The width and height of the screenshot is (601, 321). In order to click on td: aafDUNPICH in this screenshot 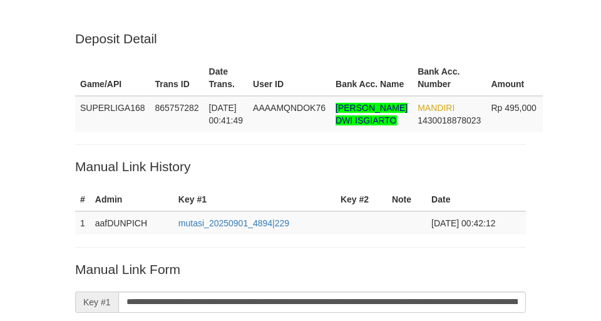, I will do `click(131, 222)`.